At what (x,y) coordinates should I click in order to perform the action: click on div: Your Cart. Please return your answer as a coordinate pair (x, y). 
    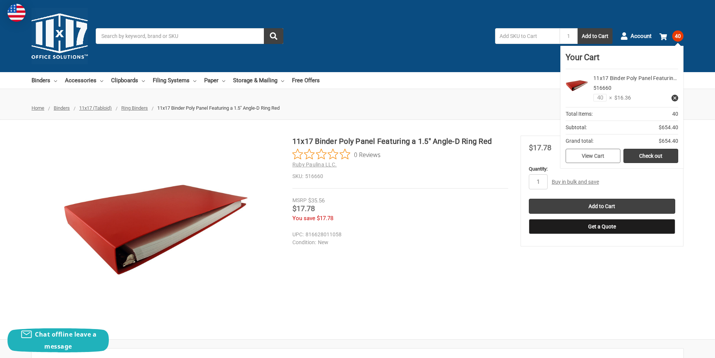
    Looking at the image, I should click on (622, 60).